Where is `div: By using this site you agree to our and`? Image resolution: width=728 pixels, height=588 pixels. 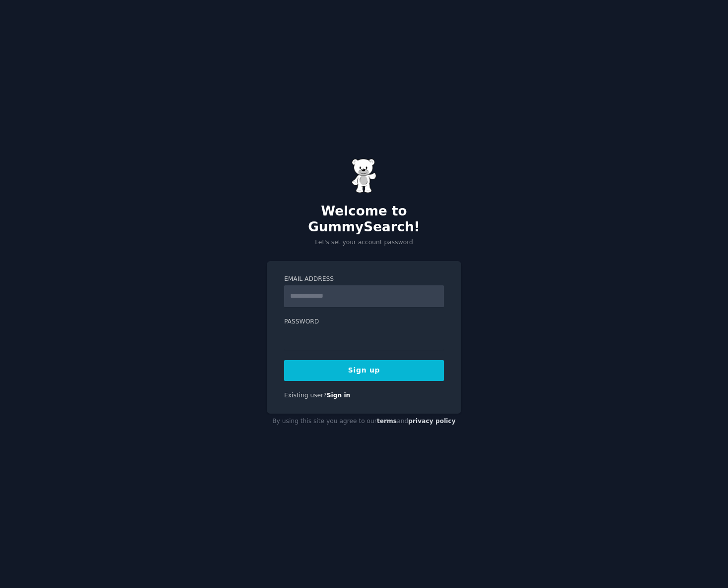
div: By using this site you agree to our and is located at coordinates (364, 422).